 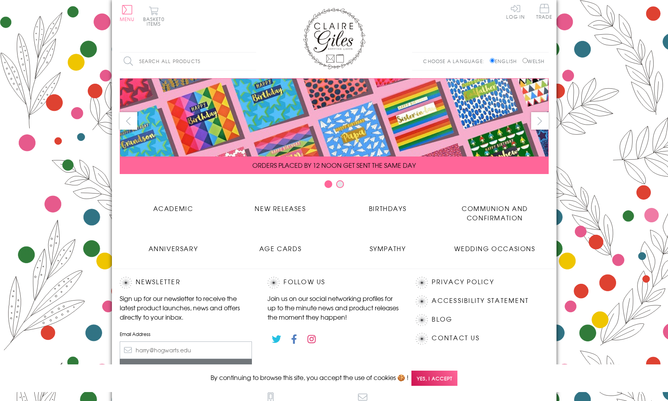 I want to click on a: Accessibility Statement, so click(x=480, y=301).